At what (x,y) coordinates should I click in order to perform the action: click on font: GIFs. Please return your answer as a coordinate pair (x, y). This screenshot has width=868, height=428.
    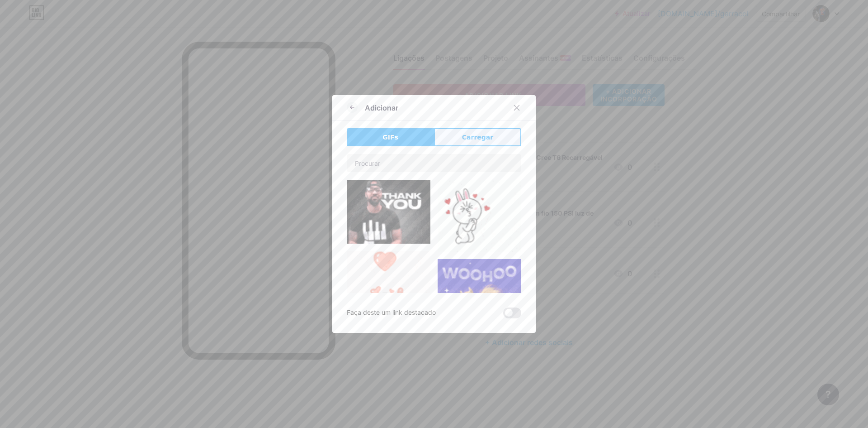
    Looking at the image, I should click on (391, 137).